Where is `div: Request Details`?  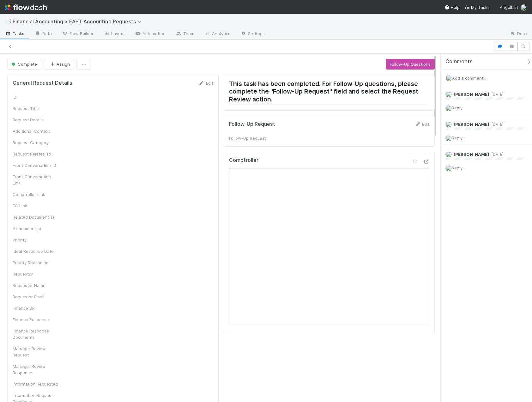 div: Request Details is located at coordinates (36, 120).